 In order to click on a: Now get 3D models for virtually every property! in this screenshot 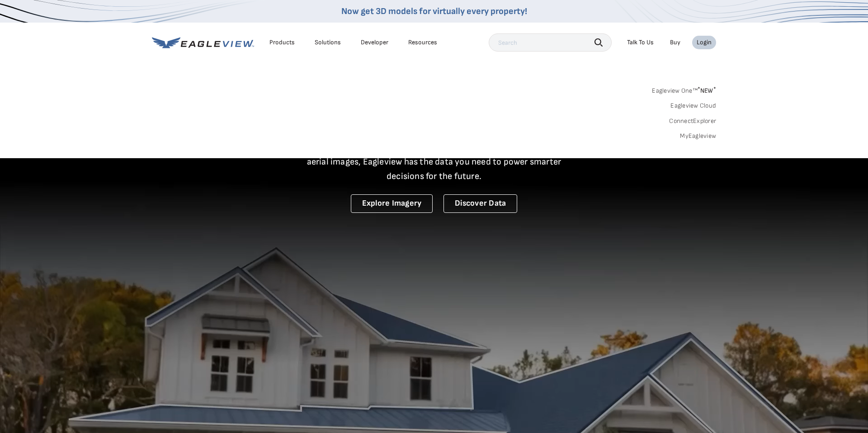, I will do `click(434, 11)`.